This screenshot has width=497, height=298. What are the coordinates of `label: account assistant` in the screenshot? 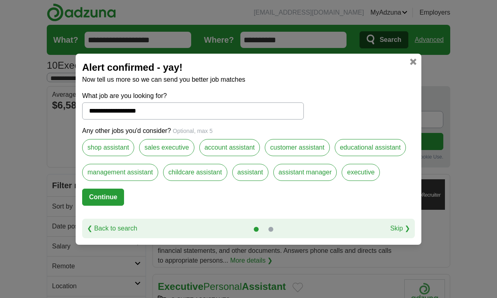 It's located at (230, 148).